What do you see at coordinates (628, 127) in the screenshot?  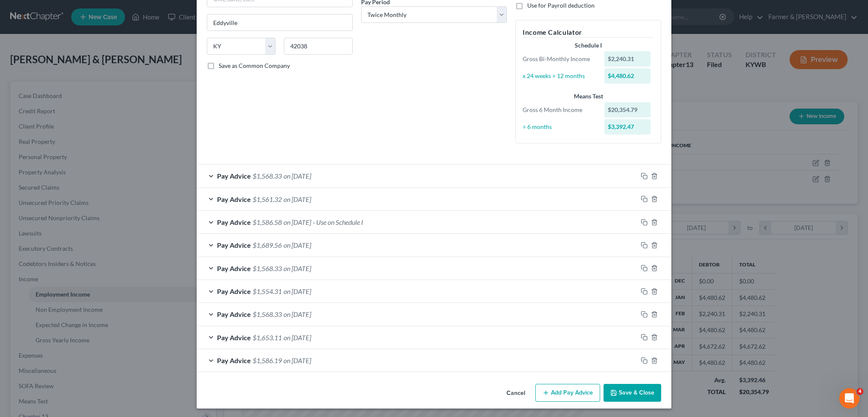 I see `div: $3,392.47` at bounding box center [628, 127].